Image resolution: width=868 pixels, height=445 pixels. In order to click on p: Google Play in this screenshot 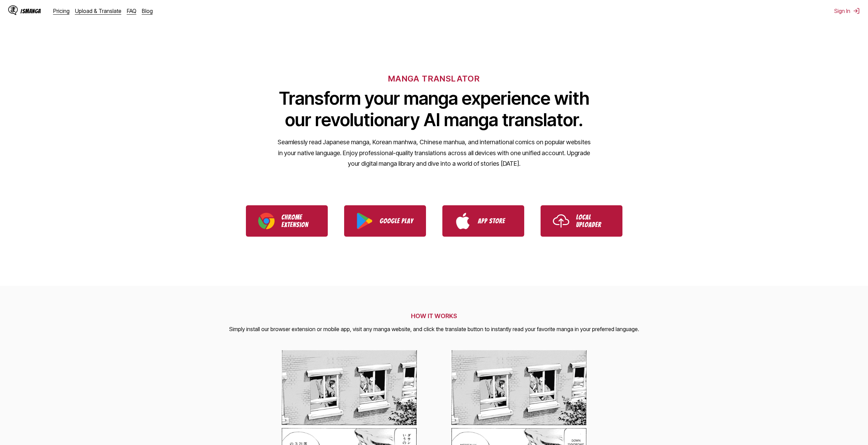, I will do `click(397, 221)`.